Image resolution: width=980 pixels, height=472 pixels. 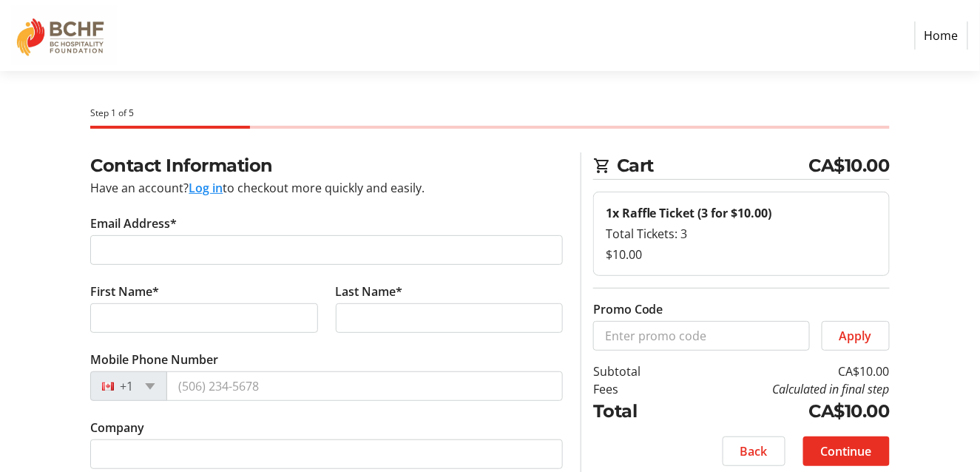 What do you see at coordinates (856, 336) in the screenshot?
I see `span: Apply` at bounding box center [856, 336].